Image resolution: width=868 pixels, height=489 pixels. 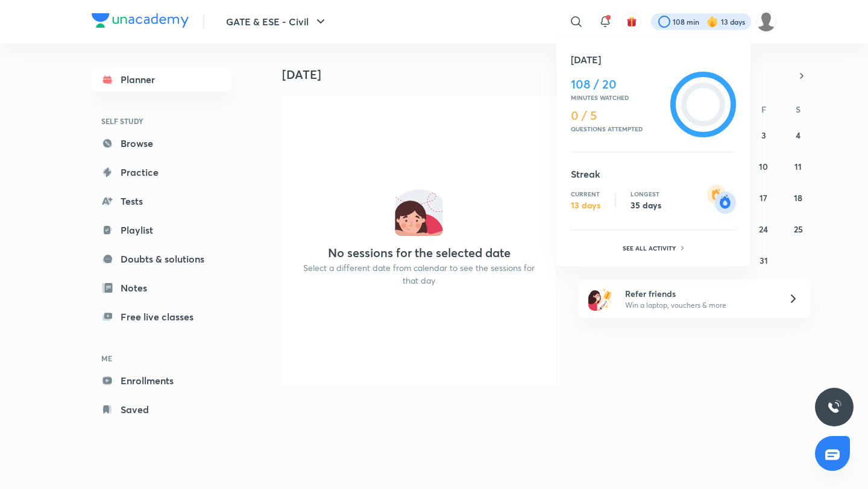 What do you see at coordinates (722, 200) in the screenshot?
I see `img: streak` at bounding box center [722, 200].